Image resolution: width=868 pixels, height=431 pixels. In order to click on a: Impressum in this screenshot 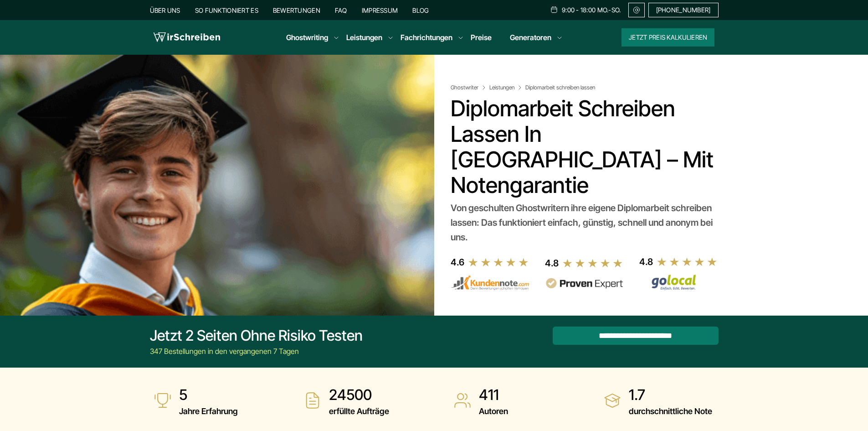, I will do `click(380, 10)`.